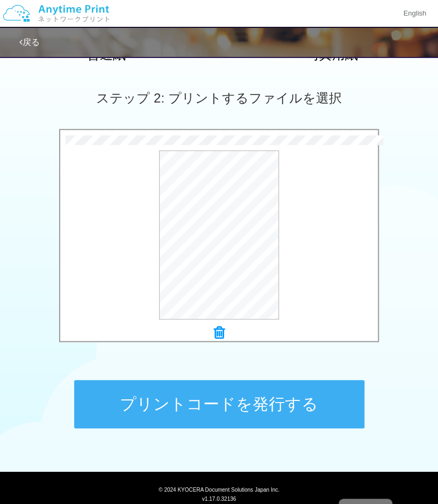 This screenshot has width=438, height=504. What do you see at coordinates (219, 498) in the screenshot?
I see `span: v1.17.0.32136` at bounding box center [219, 498].